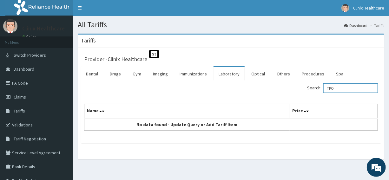 This screenshot has width=389, height=180. What do you see at coordinates (342, 88) in the screenshot?
I see `label: Search:` at bounding box center [342, 88].